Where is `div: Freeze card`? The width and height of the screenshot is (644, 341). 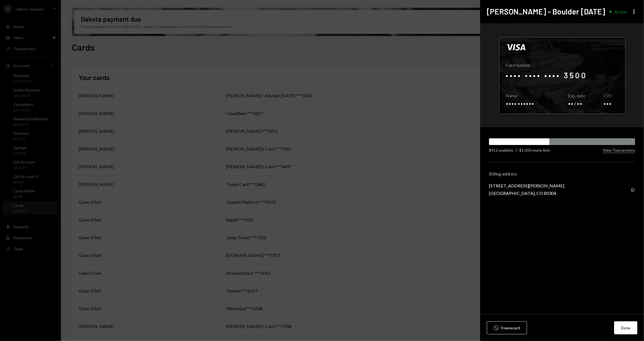
div: Freeze card is located at coordinates (510, 327).